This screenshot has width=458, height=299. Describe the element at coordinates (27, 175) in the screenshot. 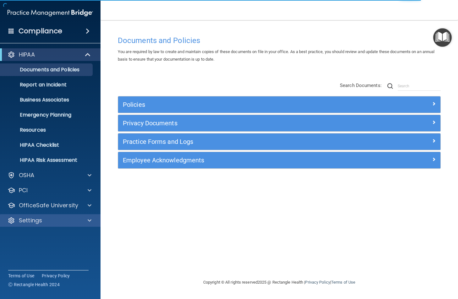

I see `p: OSHA` at that location.